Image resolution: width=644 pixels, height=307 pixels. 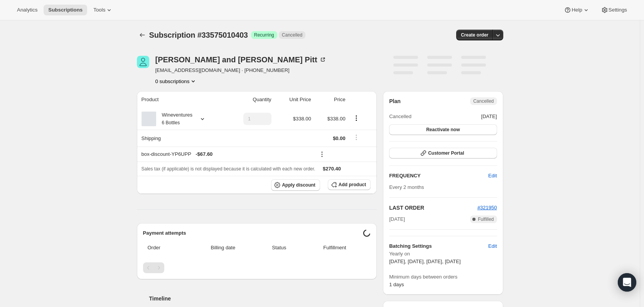 What do you see at coordinates (442, 154) in the screenshot?
I see `button: Customer Portal` at bounding box center [442, 154].